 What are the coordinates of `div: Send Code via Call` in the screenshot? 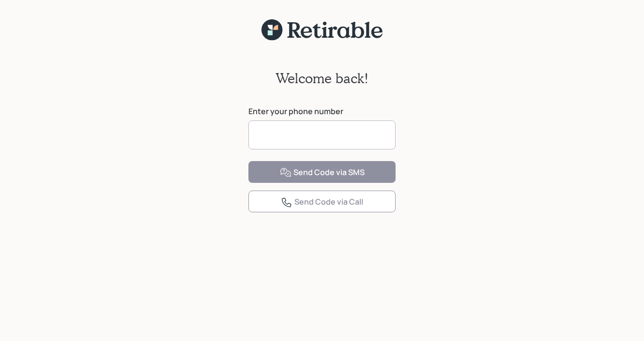 It's located at (322, 202).